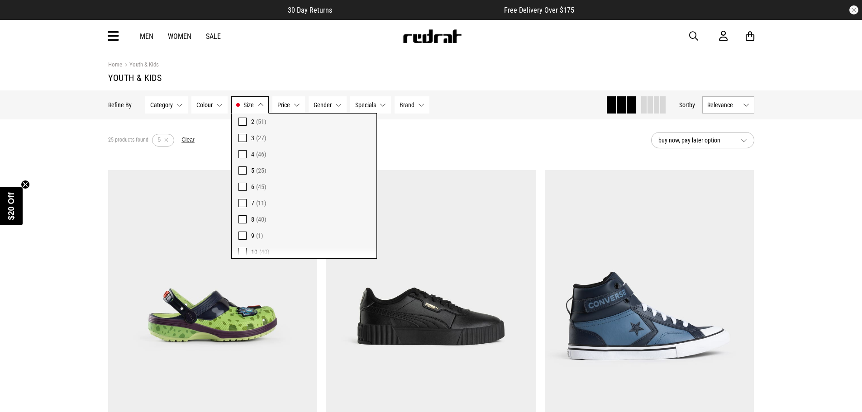 The width and height of the screenshot is (862, 412). What do you see at coordinates (432, 36) in the screenshot?
I see `img: Redrat logo` at bounding box center [432, 36].